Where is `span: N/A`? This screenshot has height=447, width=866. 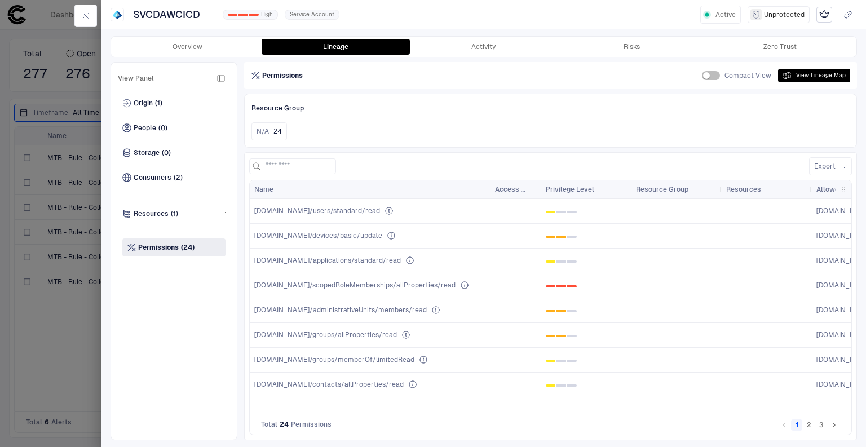 span: N/A is located at coordinates (263, 131).